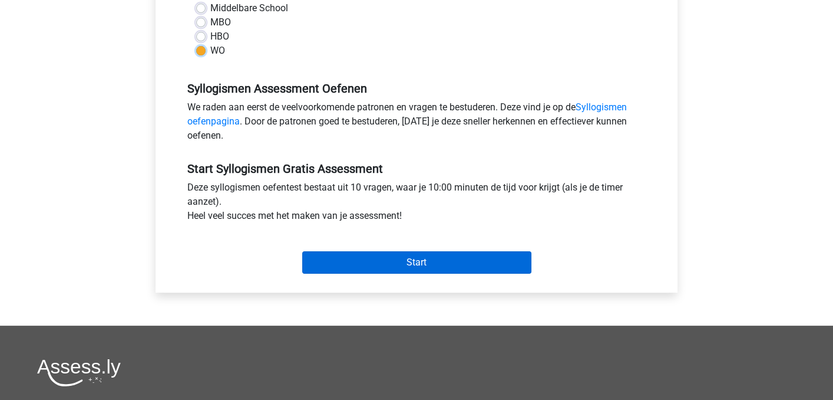 This screenshot has height=400, width=833. Describe the element at coordinates (417, 204) in the screenshot. I see `div: Deze syllogismen oefentest bestaat uit 10 vragen, waar je 10:00 minuten de tijd voor krijgt (als ...` at that location.